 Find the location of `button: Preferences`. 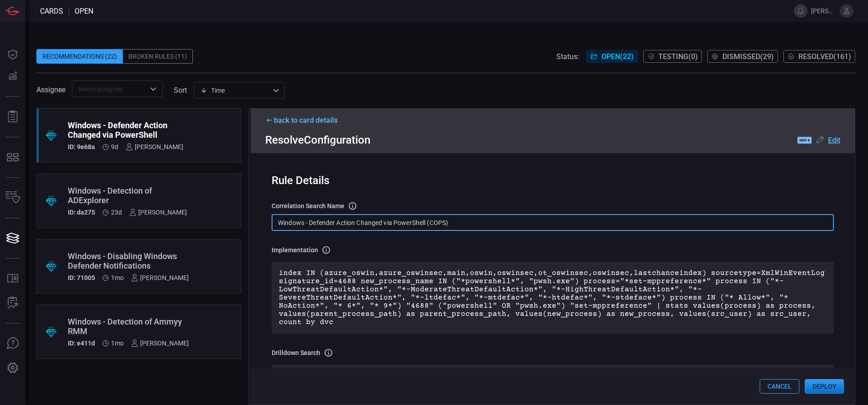

button: Preferences is located at coordinates (13, 369).